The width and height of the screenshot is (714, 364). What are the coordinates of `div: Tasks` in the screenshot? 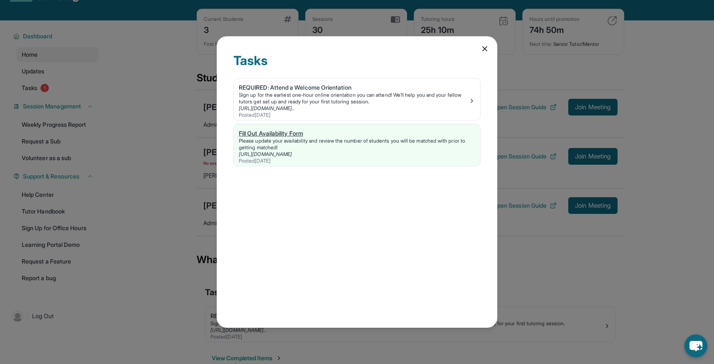 It's located at (357, 66).